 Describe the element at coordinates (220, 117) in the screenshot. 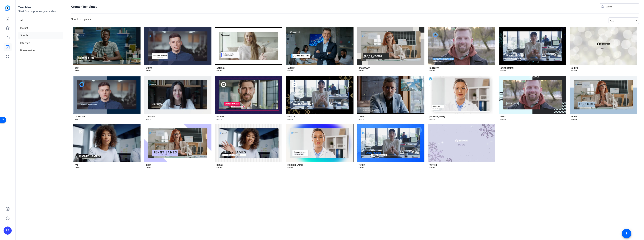

I see `div: EMPIRE` at that location.